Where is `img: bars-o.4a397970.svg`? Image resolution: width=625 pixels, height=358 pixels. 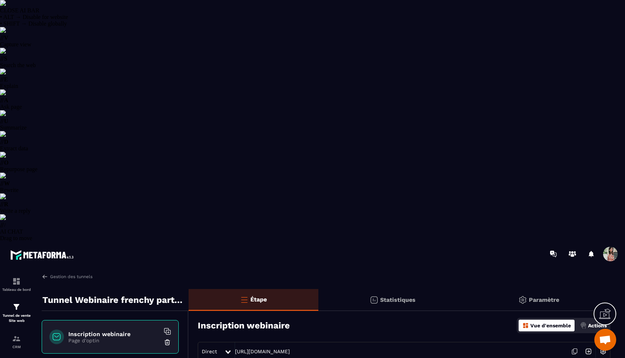 img: bars-o.4a397970.svg is located at coordinates (244, 300).